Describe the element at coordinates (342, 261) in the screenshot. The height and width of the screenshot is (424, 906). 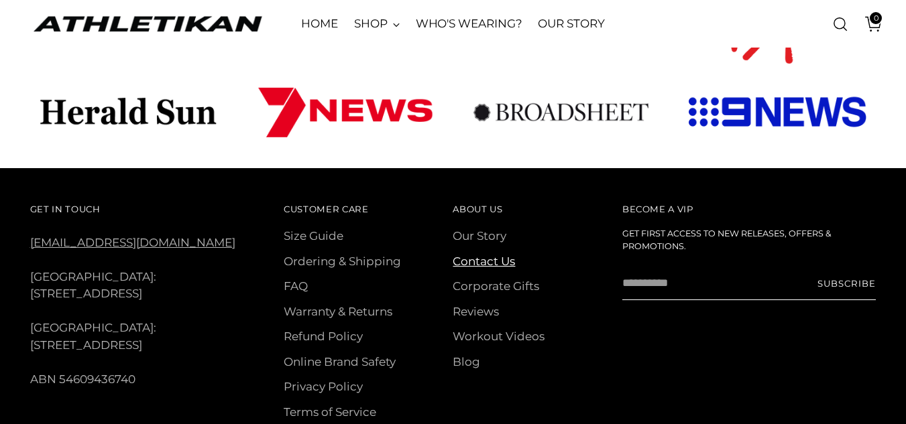
I see `a: Ordering & Shipping` at that location.